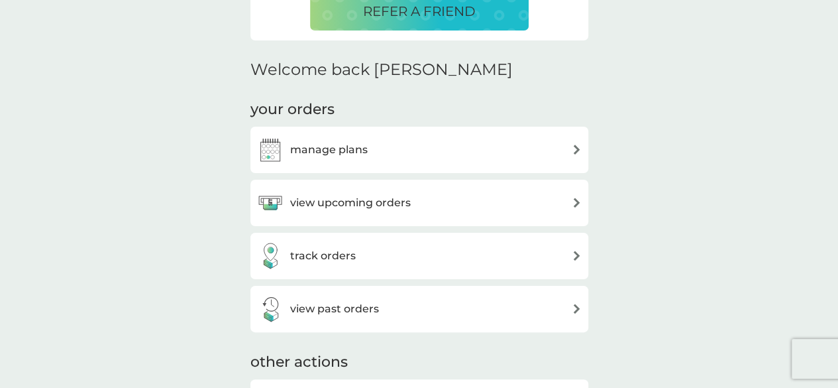 This screenshot has width=838, height=388. I want to click on h3: view upcoming orders, so click(351, 203).